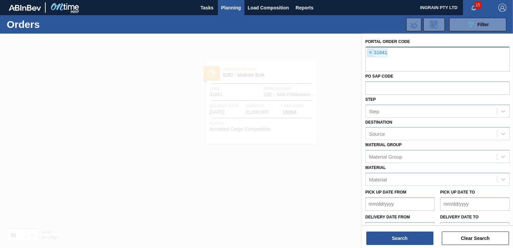 The width and height of the screenshot is (513, 248). What do you see at coordinates (375, 167) in the screenshot?
I see `label: Material` at bounding box center [375, 167].